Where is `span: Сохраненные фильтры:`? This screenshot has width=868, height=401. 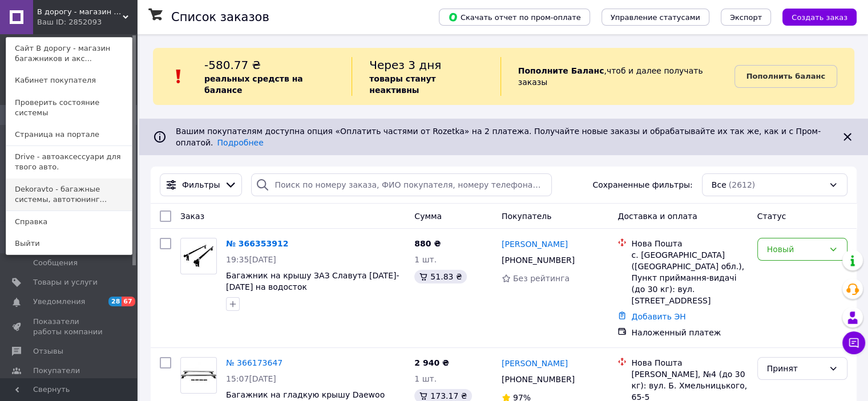 span: Сохраненные фильтры: is located at coordinates (642, 185).